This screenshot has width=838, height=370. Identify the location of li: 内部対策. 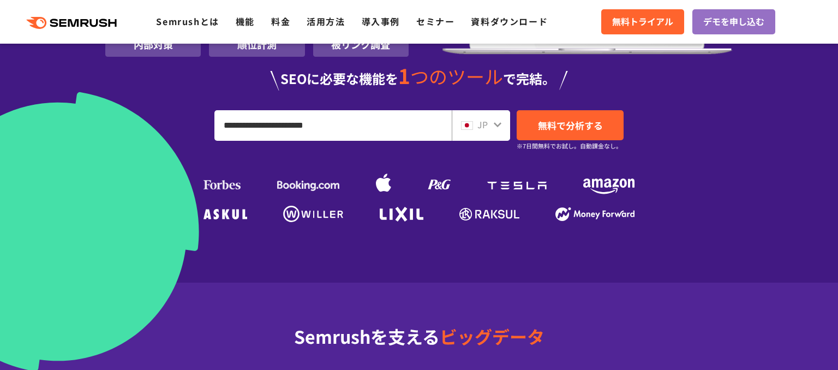
(153, 44).